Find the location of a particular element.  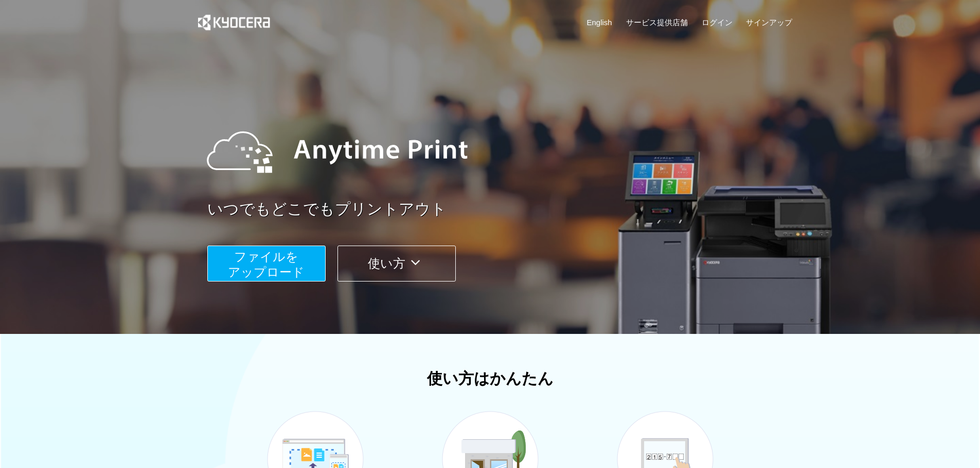

button: 使い方 is located at coordinates (397, 264).